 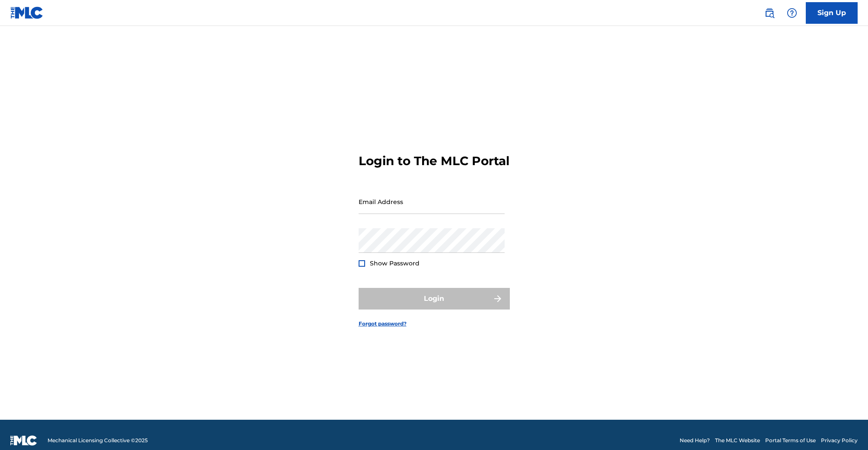 What do you see at coordinates (832, 13) in the screenshot?
I see `a: Sign Up` at bounding box center [832, 13].